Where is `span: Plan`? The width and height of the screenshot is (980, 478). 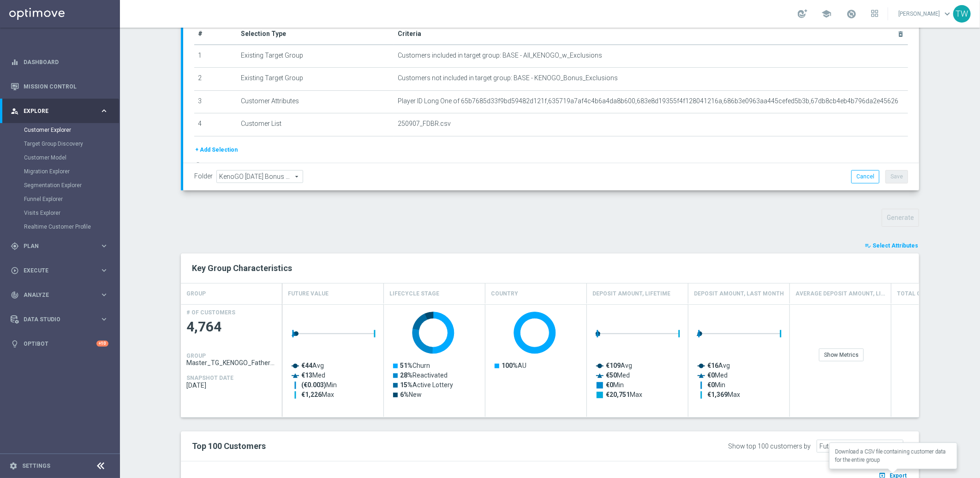 span: Plan is located at coordinates (62, 246).